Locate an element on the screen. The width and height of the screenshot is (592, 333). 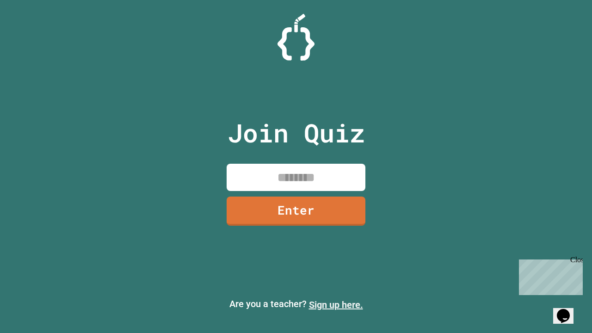
p: Join Quiz is located at coordinates (296, 133).